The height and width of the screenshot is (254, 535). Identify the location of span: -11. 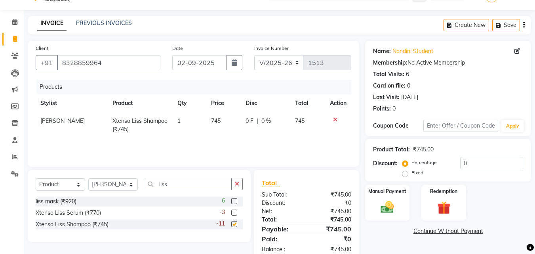
(220, 223).